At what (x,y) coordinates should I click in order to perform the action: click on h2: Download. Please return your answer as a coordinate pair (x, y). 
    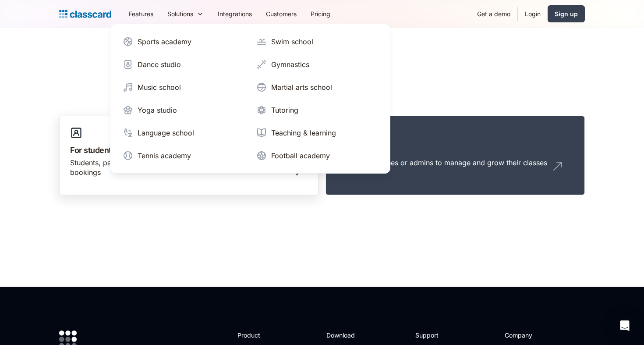
    Looking at the image, I should click on (345, 335).